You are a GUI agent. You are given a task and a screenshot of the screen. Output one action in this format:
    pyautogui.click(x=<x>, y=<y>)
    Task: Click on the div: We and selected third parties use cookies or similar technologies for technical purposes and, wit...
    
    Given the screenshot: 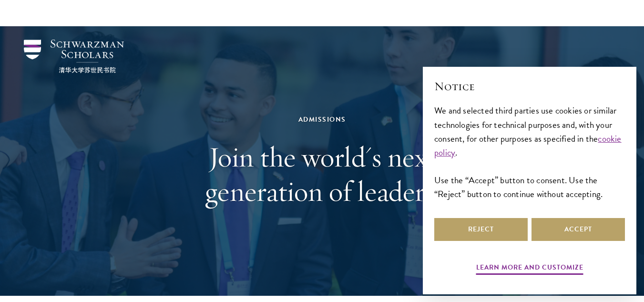 What is the action you would take?
    pyautogui.click(x=529, y=151)
    